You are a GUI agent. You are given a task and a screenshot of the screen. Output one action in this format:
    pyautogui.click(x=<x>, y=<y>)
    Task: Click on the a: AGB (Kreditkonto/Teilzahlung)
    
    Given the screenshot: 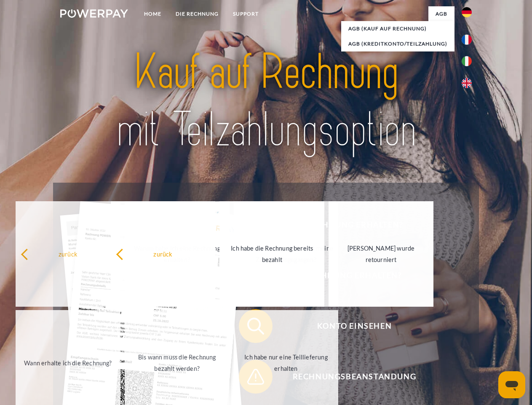 What is the action you would take?
    pyautogui.click(x=398, y=44)
    